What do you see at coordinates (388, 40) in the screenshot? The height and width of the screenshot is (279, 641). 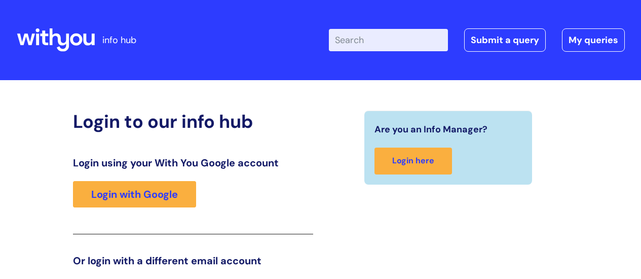 I see `input: Search` at bounding box center [388, 40].